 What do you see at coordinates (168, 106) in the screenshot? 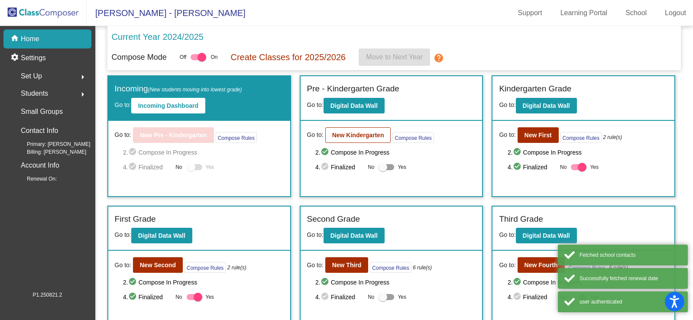
I see `button: Incoming Dashboard` at bounding box center [168, 106].